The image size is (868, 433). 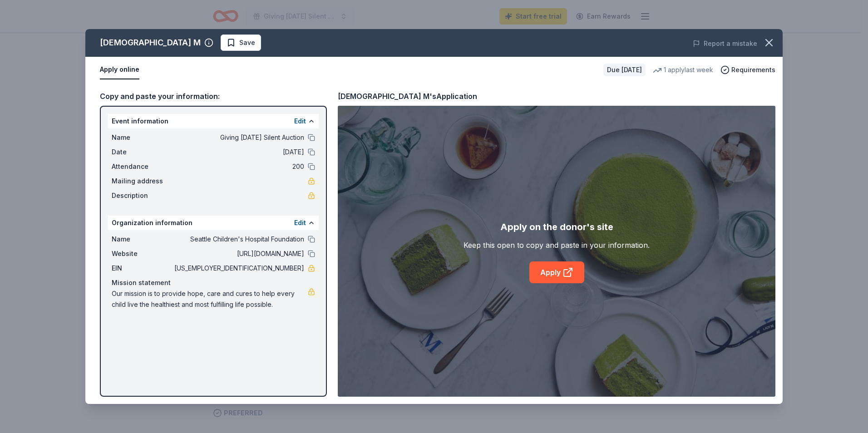 What do you see at coordinates (241, 42) in the screenshot?
I see `button: Save` at bounding box center [241, 42].